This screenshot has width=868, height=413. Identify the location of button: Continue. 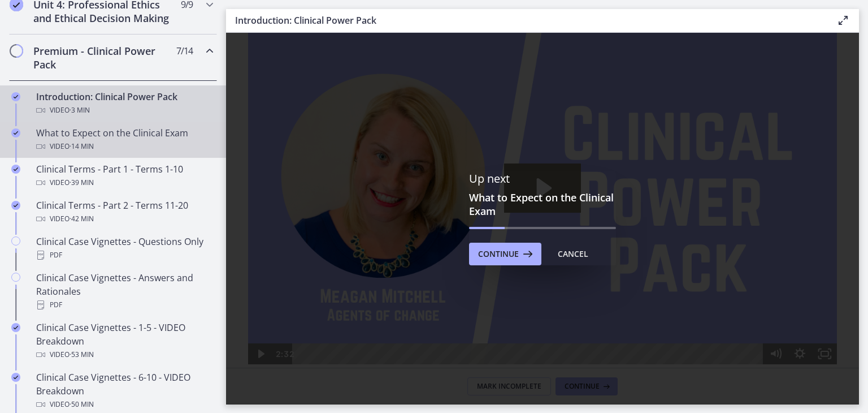
(506, 254).